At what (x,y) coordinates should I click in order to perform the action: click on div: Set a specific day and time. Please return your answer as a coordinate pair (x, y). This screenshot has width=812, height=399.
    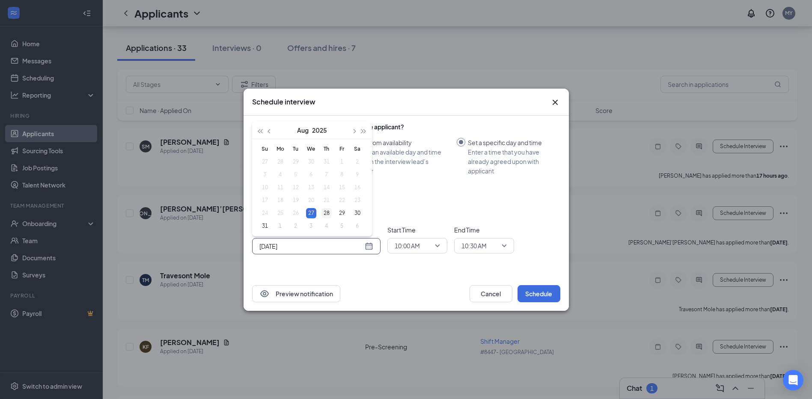
    Looking at the image, I should click on (511, 143).